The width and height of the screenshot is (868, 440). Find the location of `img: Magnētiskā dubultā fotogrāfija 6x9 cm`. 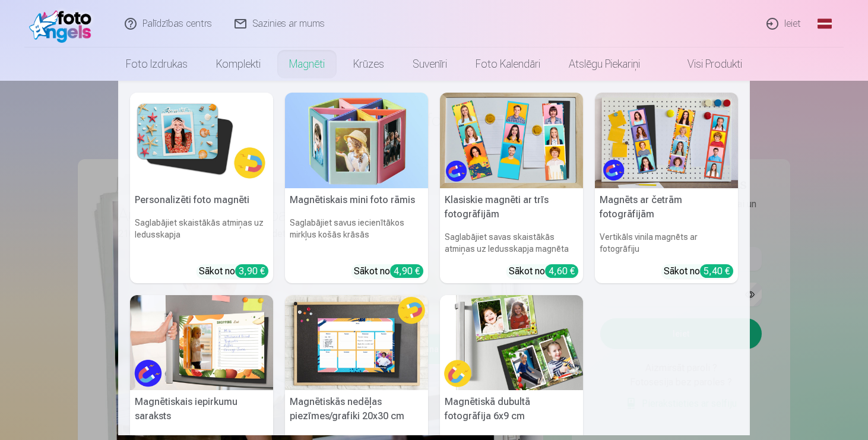

img: Magnētiskā dubultā fotogrāfija 6x9 cm is located at coordinates (511, 343).